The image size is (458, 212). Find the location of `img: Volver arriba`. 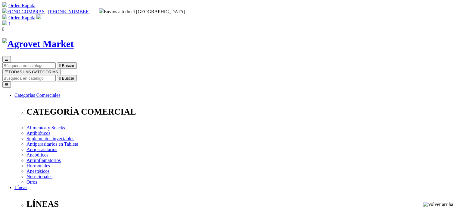

img: Volver arriba is located at coordinates (439, 204).